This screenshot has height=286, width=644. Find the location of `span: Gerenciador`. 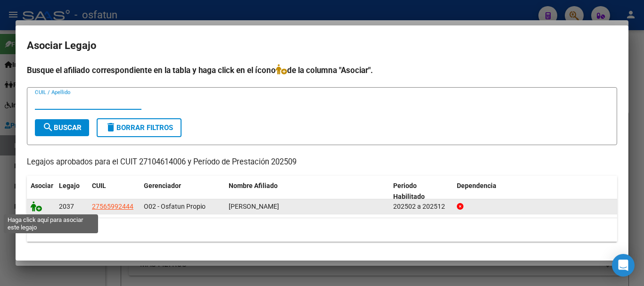

span: Gerenciador is located at coordinates (162, 186).